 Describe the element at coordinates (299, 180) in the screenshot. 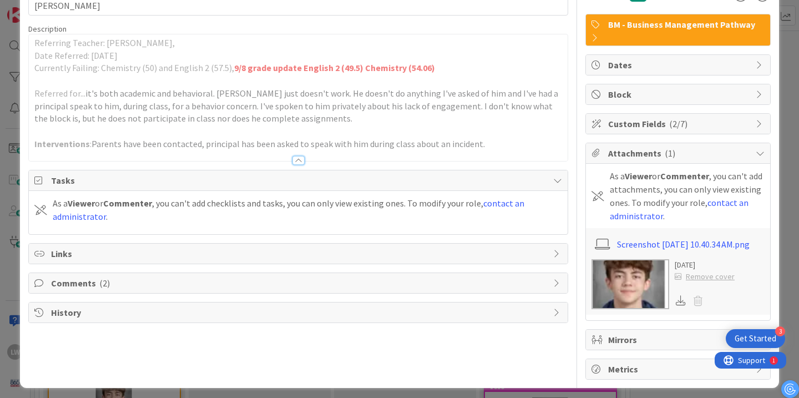

I see `span: Tasks` at that location.